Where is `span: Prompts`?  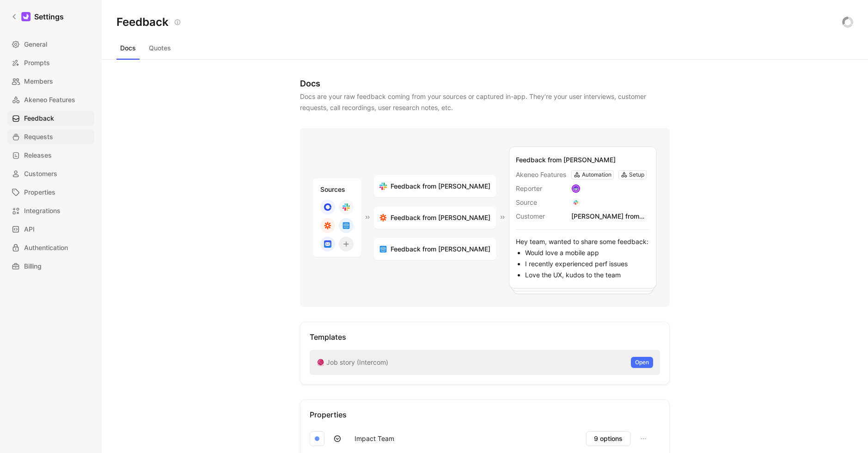
span: Prompts is located at coordinates (37, 63).